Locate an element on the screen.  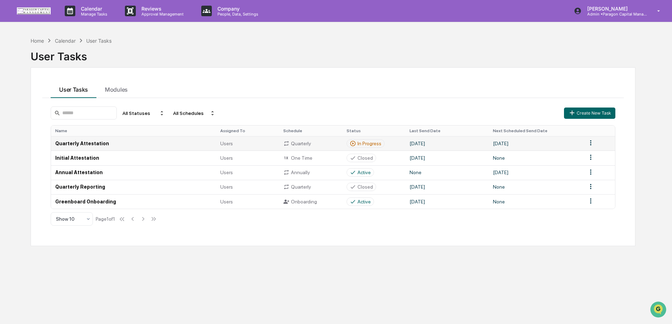
img: f2157a4c-a0d3-4daa-907e-bb6f0de503a5-1751232295721 is located at coordinates (9, 9).